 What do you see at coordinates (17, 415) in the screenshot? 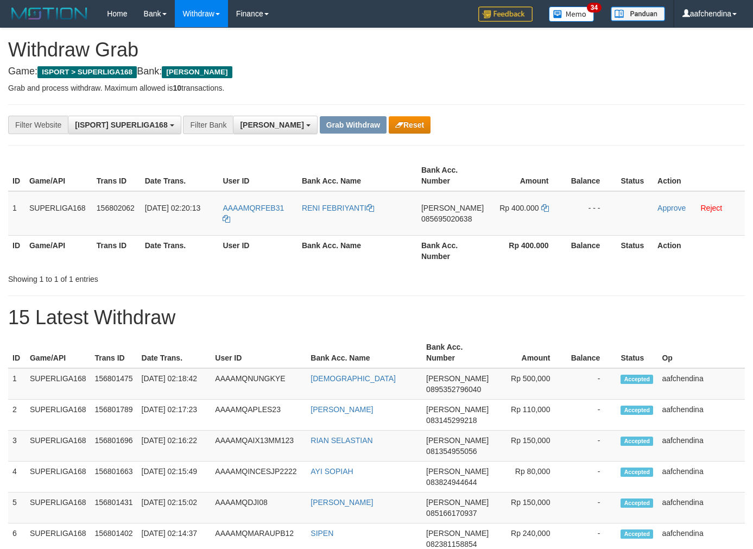
I see `td: 2` at bounding box center [17, 415].